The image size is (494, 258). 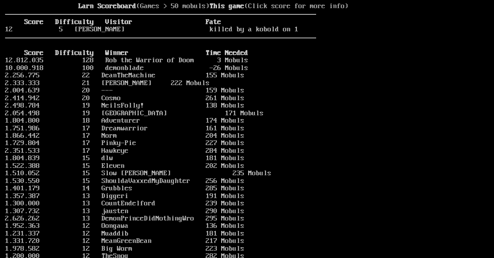 I want to click on a: 2.414.942 20 Cosmo 261 Mobuls, so click(x=125, y=98).